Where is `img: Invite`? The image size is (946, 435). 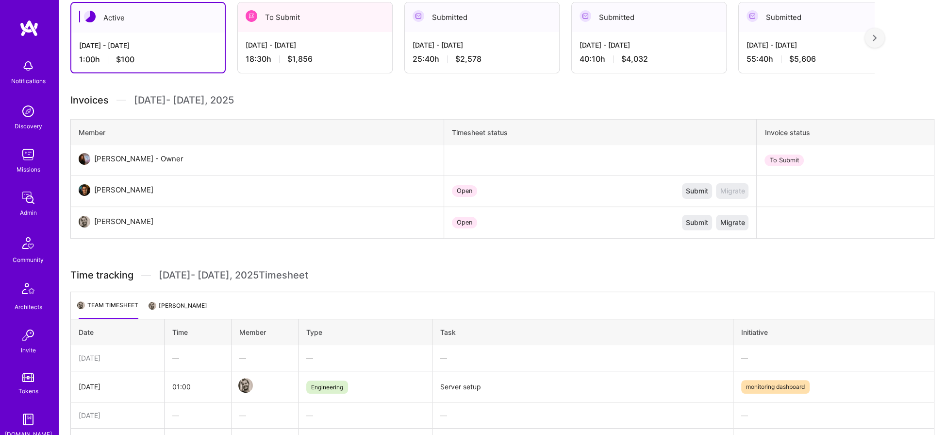
img: Invite is located at coordinates (28, 335).